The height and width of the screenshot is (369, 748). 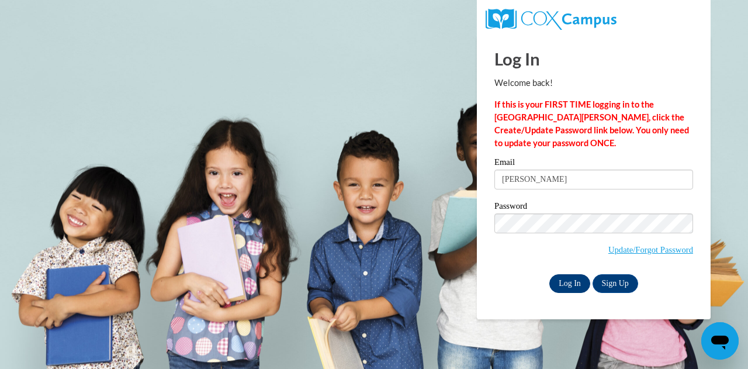 What do you see at coordinates (569, 283) in the screenshot?
I see `input: Log In` at bounding box center [569, 283].